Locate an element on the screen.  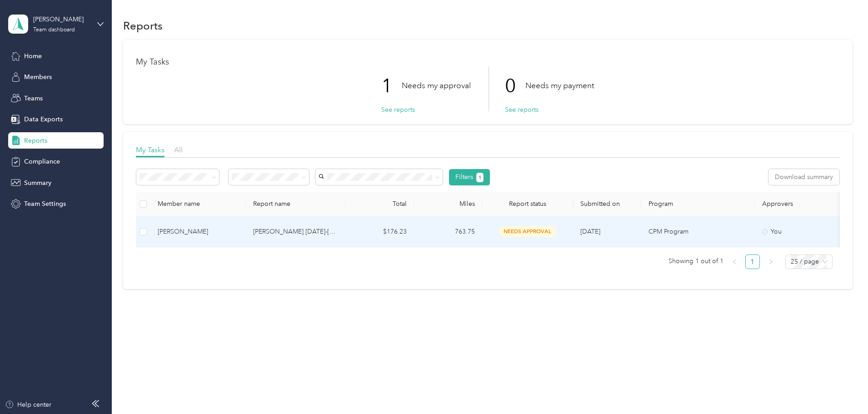
h1: Reports is located at coordinates (143, 25).